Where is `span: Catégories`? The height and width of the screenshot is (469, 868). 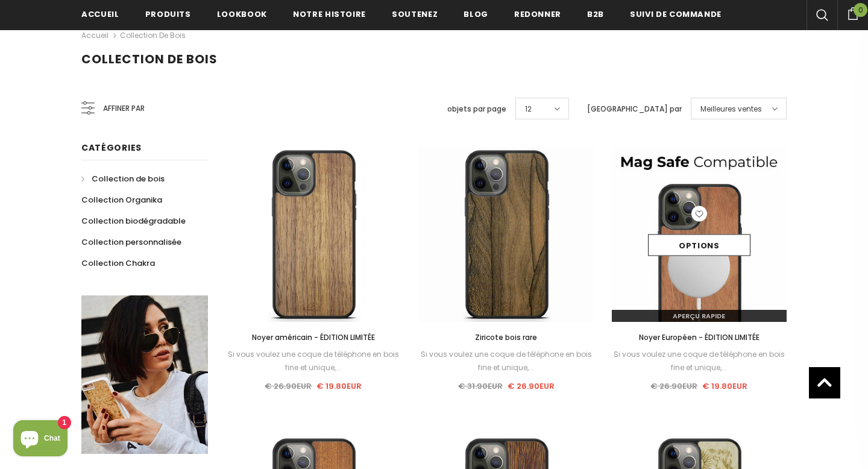
span: Catégories is located at coordinates (111, 147).